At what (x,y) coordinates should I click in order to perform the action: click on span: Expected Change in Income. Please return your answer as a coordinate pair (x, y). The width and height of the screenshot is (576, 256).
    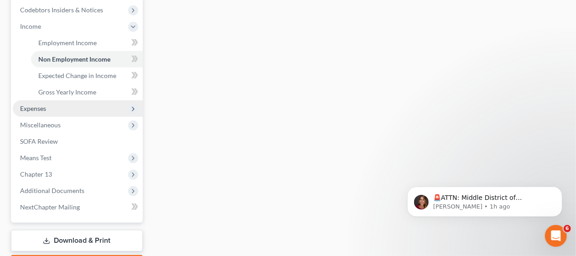
    Looking at the image, I should click on (77, 75).